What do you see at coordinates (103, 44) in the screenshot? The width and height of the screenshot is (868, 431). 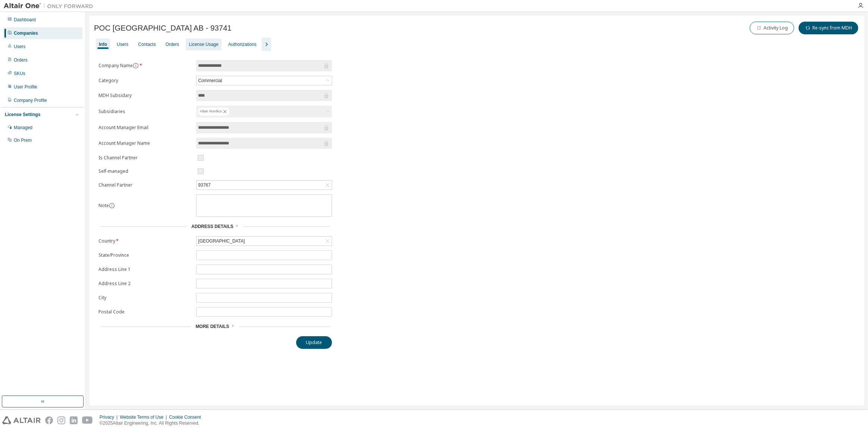 I see `div: Info` at bounding box center [103, 44].